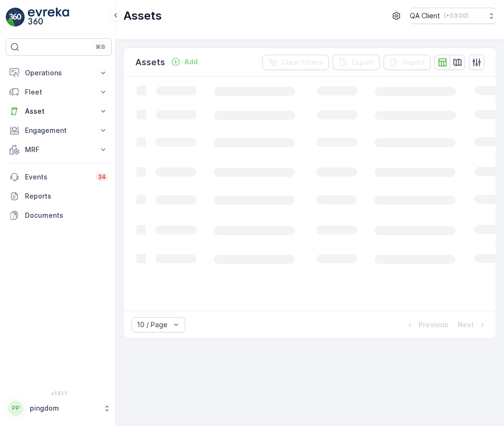 The height and width of the screenshot is (426, 504). What do you see at coordinates (184, 62) in the screenshot?
I see `button: Add` at bounding box center [184, 62].